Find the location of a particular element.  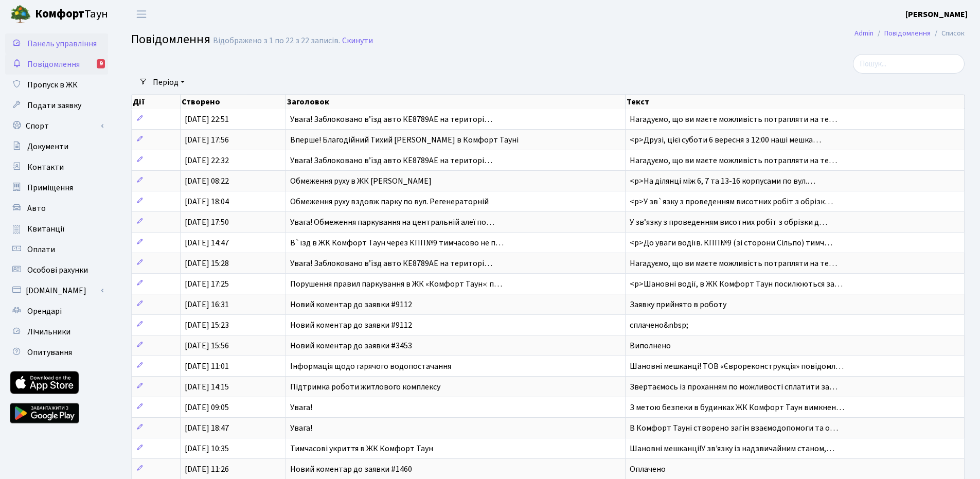

th: Заголовок is located at coordinates (455, 102).